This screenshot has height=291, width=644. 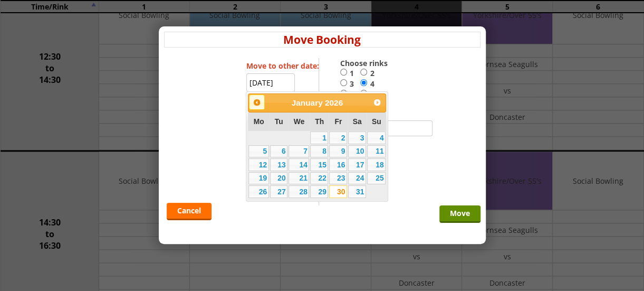 I want to click on a: 2, so click(x=338, y=138).